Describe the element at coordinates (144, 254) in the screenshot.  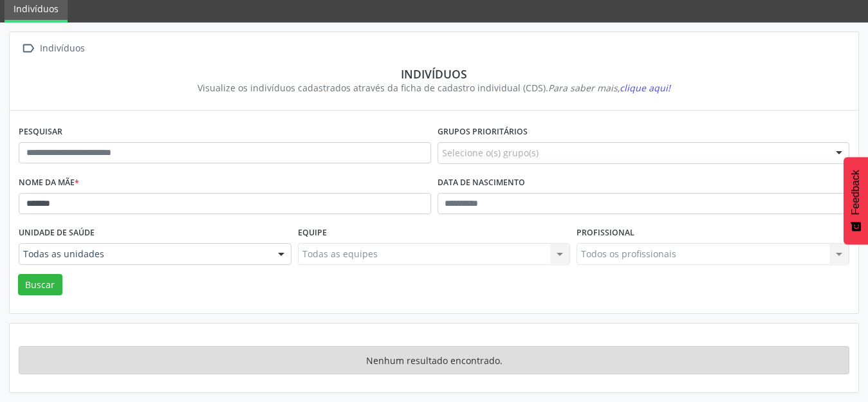
I see `span: Todas as unidades` at that location.